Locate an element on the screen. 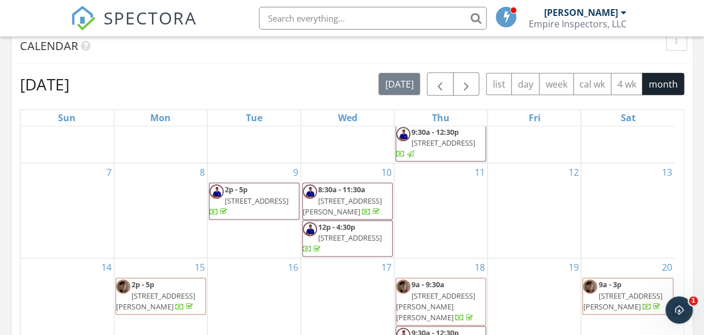 This screenshot has width=704, height=335. a: Tuesday is located at coordinates (254, 118).